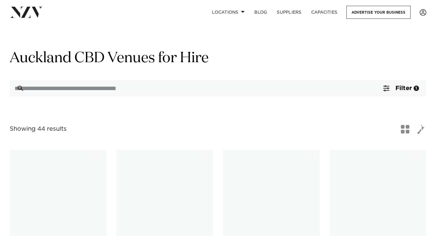 The height and width of the screenshot is (236, 436). Describe the element at coordinates (324, 12) in the screenshot. I see `a: Capacities` at that location.